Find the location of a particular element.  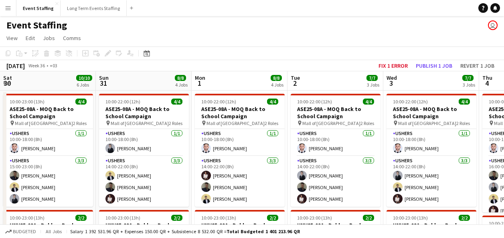

a: Edit is located at coordinates (30, 38).